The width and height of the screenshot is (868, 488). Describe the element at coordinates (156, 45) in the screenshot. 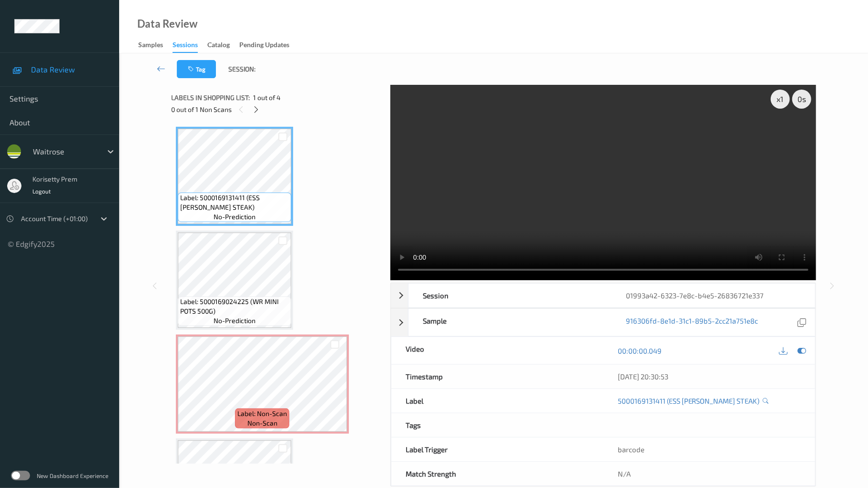

I see `a: Samples` at that location.